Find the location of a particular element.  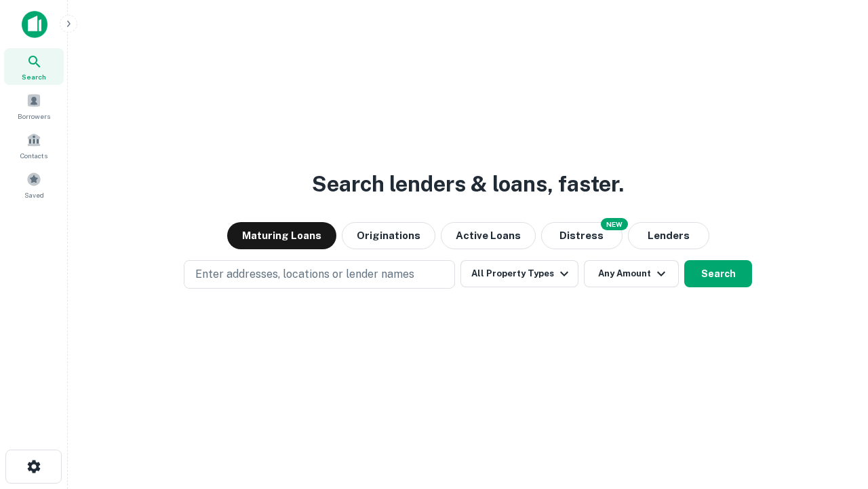

a: Search is located at coordinates (34, 66).